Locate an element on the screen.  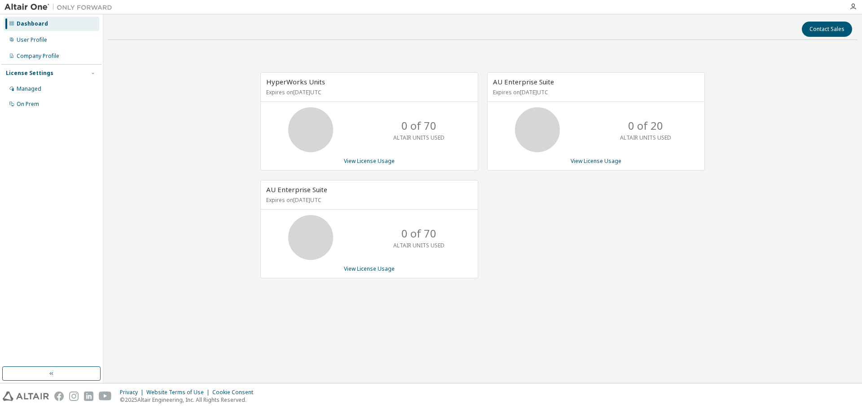
div: Dashboard is located at coordinates (32, 24).